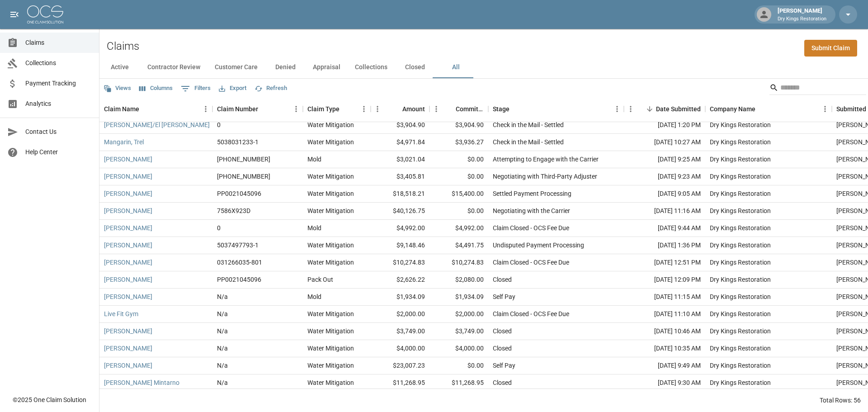 Image resolution: width=868 pixels, height=412 pixels. I want to click on div: $2,000.00, so click(459, 315).